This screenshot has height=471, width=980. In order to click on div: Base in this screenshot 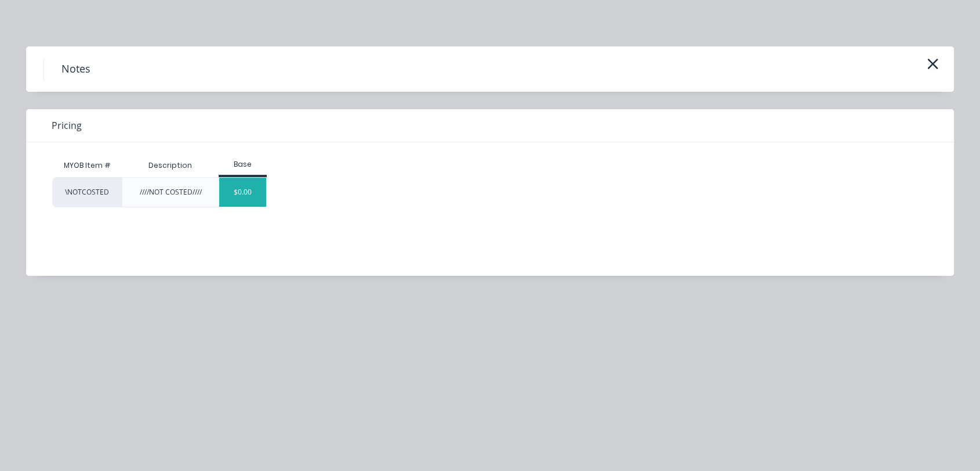, I will do `click(242, 164)`.